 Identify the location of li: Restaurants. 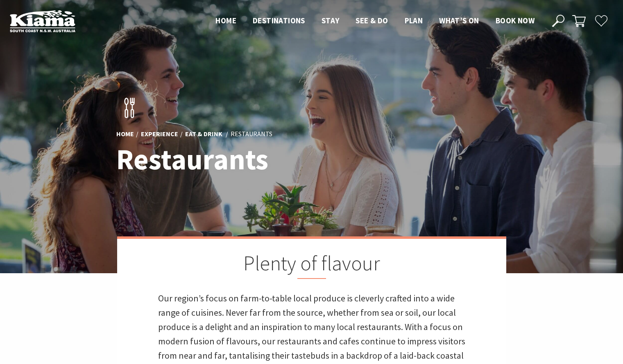
(251, 134).